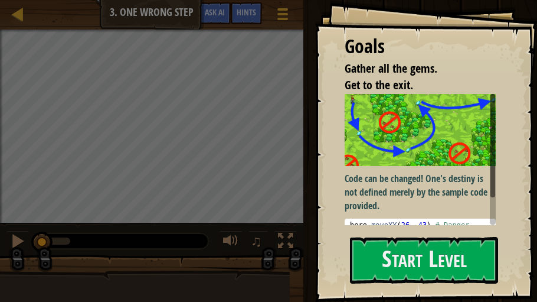  I want to click on img: One wrong step, so click(420, 130).